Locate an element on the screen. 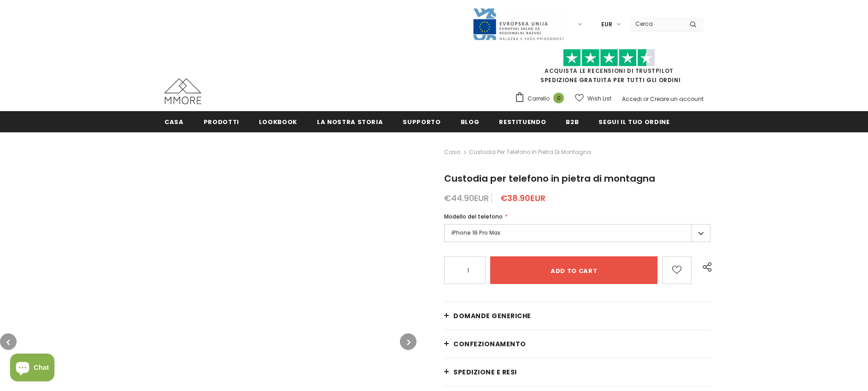  img: Casi MMORE is located at coordinates (183, 91).